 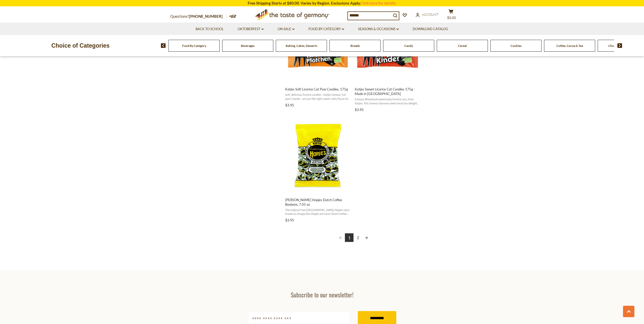 What do you see at coordinates (358, 238) in the screenshot?
I see `a: 2` at bounding box center [358, 238].